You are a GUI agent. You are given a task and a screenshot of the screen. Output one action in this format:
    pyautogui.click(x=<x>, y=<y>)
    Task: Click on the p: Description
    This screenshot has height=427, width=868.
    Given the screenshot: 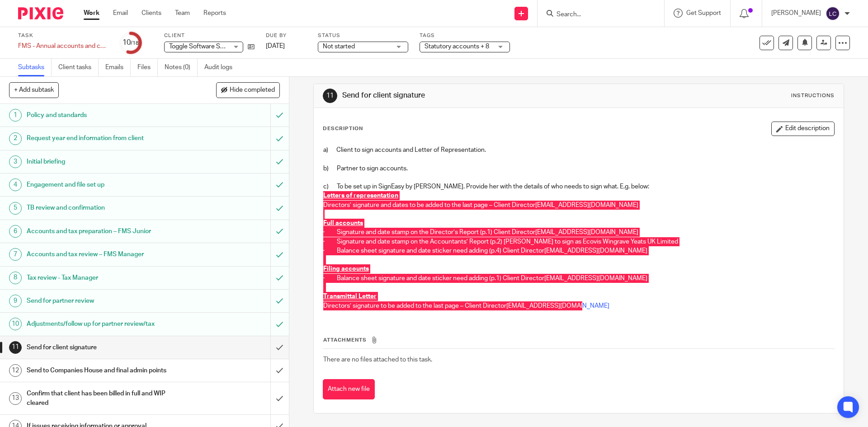 What is the action you would take?
    pyautogui.click(x=343, y=129)
    